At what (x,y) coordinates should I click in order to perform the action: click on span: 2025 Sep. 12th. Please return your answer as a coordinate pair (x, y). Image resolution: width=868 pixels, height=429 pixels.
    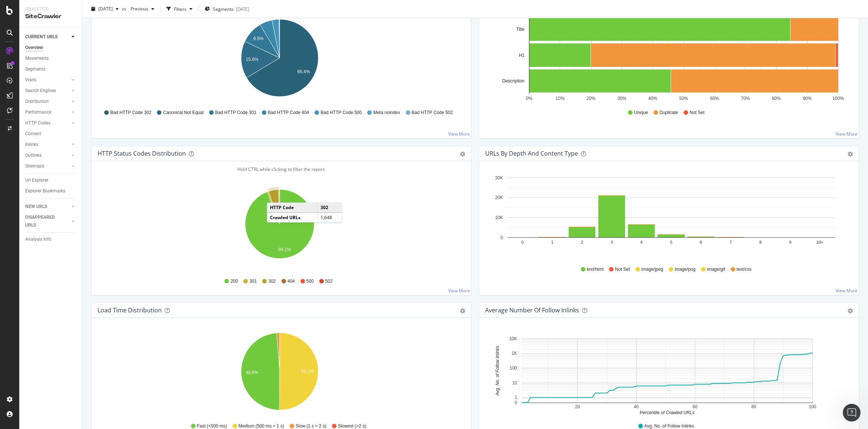
    Looking at the image, I should click on (105, 9).